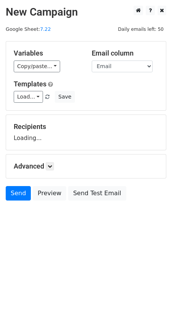 This screenshot has width=172, height=328. I want to click on h5: Advanced, so click(86, 166).